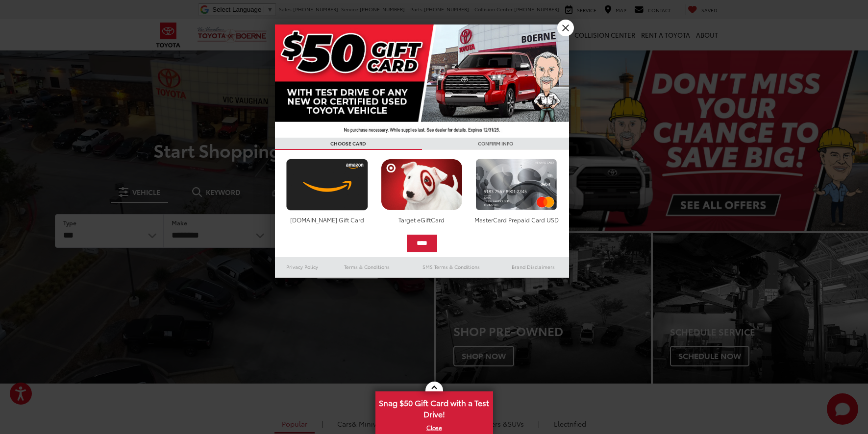 Image resolution: width=868 pixels, height=434 pixels. Describe the element at coordinates (434, 407) in the screenshot. I see `span: Snag $50 Gift Card with a Test Drive!` at that location.